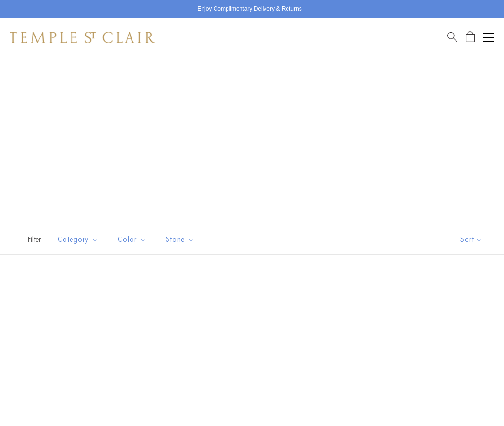  What do you see at coordinates (133, 239) in the screenshot?
I see `span: Color` at bounding box center [133, 239].